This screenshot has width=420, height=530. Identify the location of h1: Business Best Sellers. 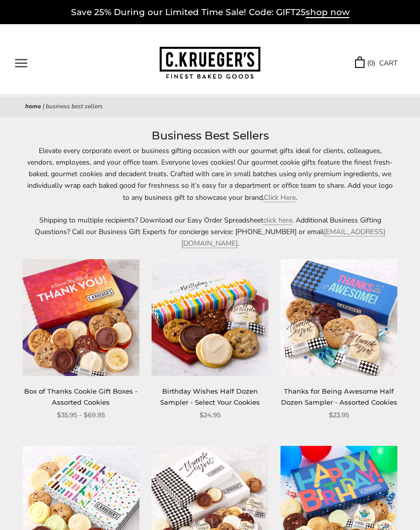
(210, 136).